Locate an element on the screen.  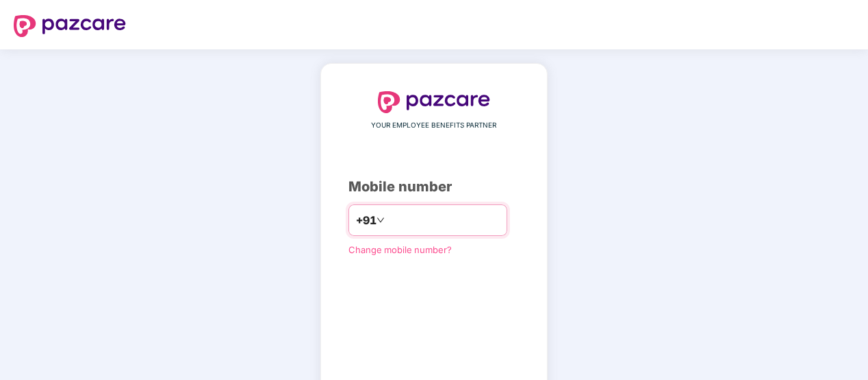
div: Mobile number is located at coordinates (434, 186).